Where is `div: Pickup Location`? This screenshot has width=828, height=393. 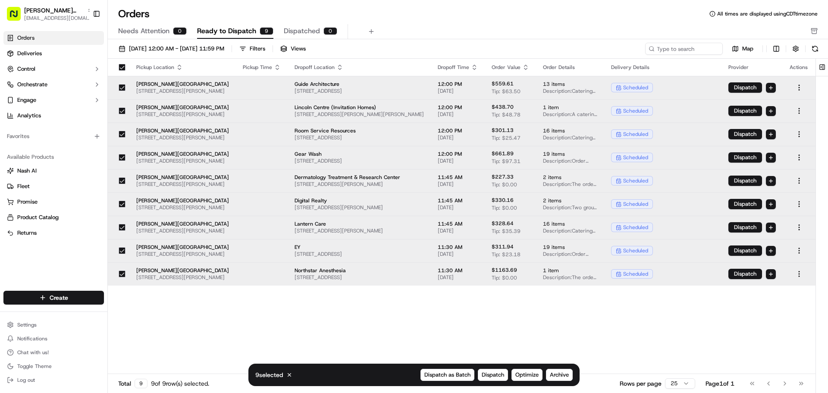
div: Pickup Location is located at coordinates (182, 67).